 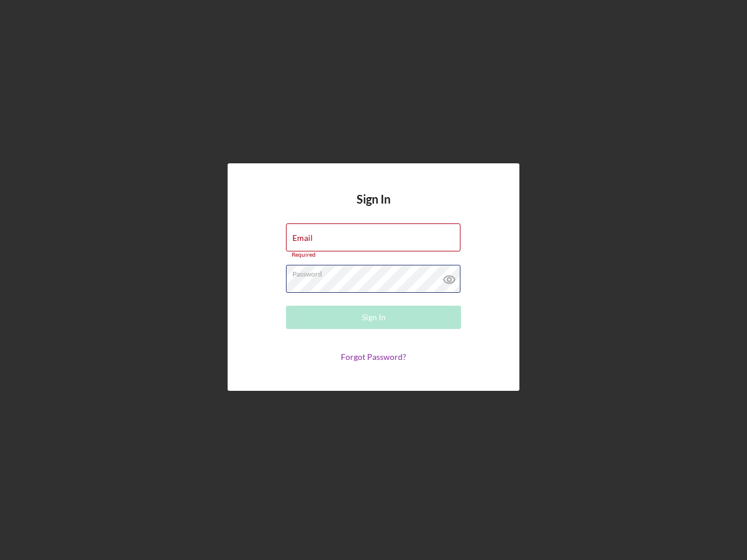 I want to click on a: Forgot Password?, so click(x=374, y=357).